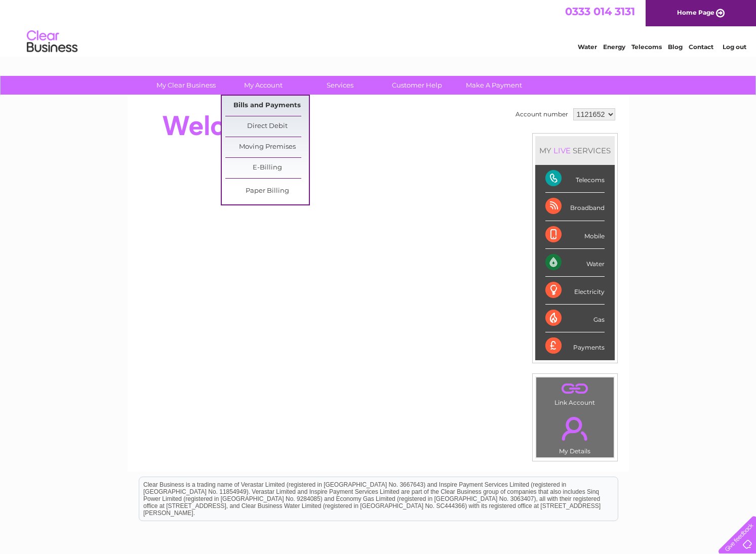  I want to click on div: Mobile, so click(575, 235).